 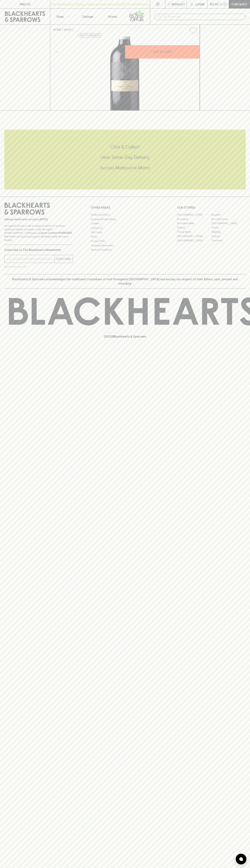 What do you see at coordinates (88, 17) in the screenshot?
I see `a: Tastings` at bounding box center [88, 17].